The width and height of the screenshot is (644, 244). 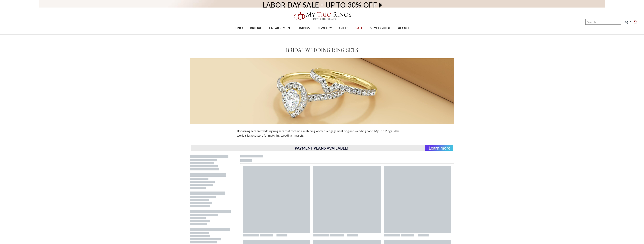 I want to click on span: ENGAGEMENT, so click(x=280, y=28).